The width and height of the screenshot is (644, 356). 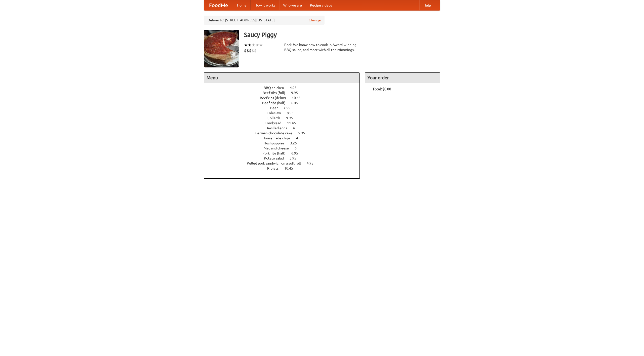 What do you see at coordinates (285, 93) in the screenshot?
I see `a: Beef ribs (full) 9.95` at bounding box center [285, 93].